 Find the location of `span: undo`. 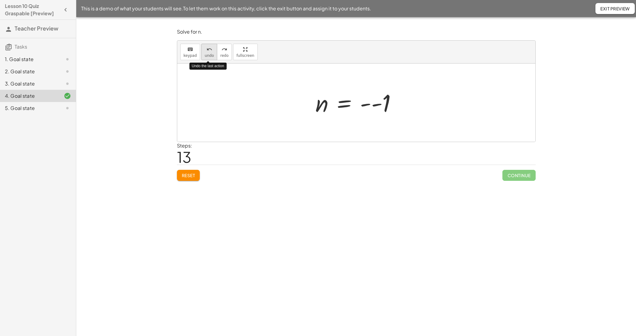

span: undo is located at coordinates (209, 56).